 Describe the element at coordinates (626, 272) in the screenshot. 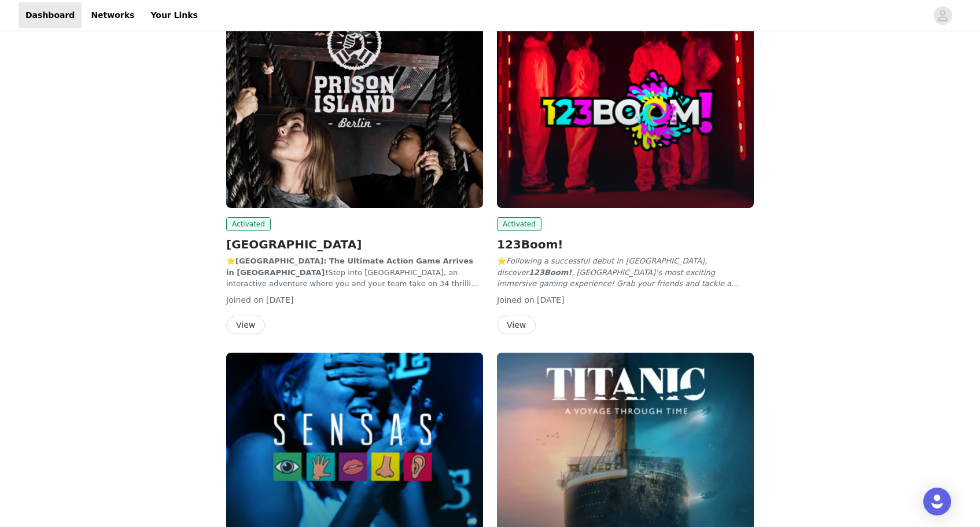

I see `p: ⭐ 💥 Face 6 immersive challenges of 10 minutes each 🎯 Solve complex puzzles, avoid the laser beams...` at that location.